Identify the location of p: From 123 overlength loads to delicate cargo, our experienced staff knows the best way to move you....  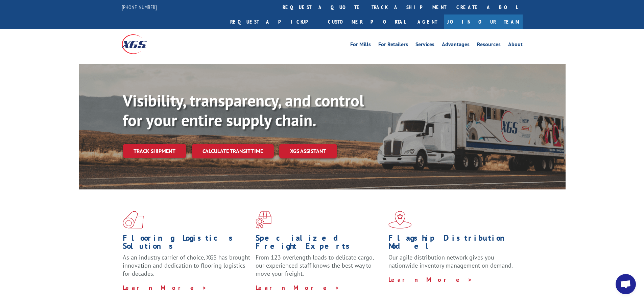
(319, 269).